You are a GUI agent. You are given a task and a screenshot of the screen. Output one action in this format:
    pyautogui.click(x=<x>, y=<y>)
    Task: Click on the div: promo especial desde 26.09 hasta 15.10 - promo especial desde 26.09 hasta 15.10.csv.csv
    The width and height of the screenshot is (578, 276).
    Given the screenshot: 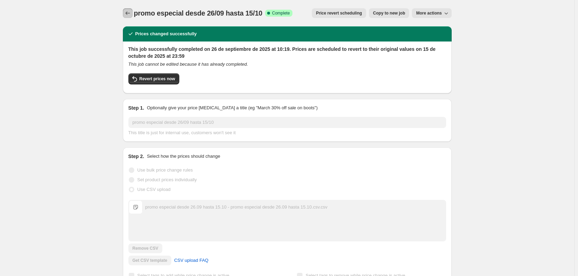 What is the action you would take?
    pyautogui.click(x=236, y=207)
    